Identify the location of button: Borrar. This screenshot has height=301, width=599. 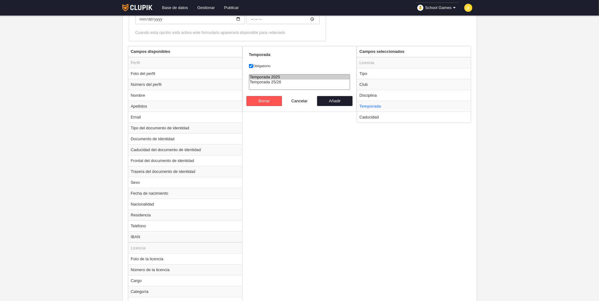
(264, 101).